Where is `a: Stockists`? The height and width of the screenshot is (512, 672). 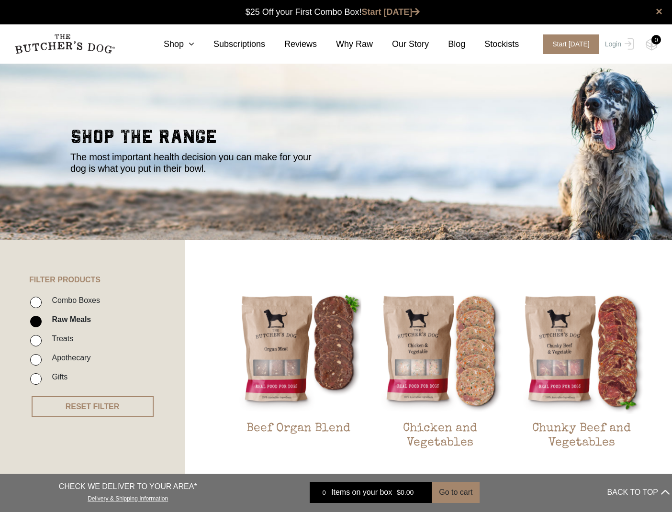 a: Stockists is located at coordinates (492, 44).